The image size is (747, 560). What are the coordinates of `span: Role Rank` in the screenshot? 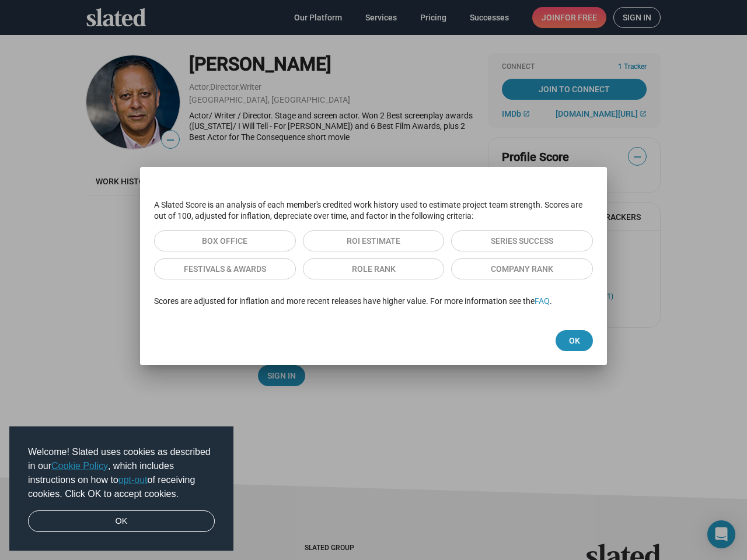 It's located at (373, 269).